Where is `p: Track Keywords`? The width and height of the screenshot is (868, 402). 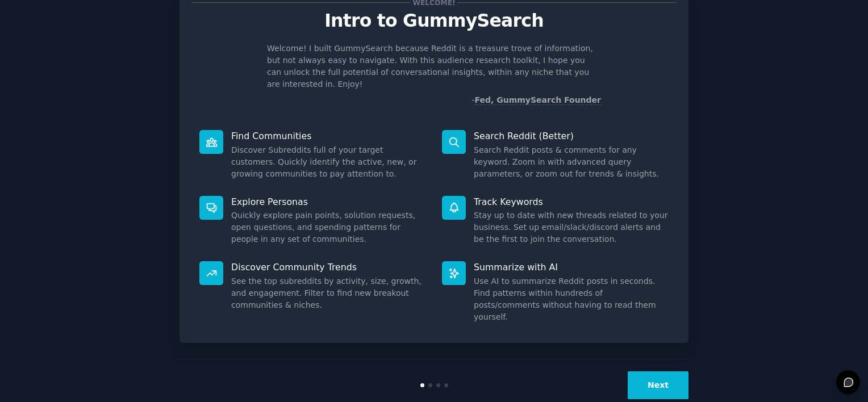
p: Track Keywords is located at coordinates (571, 201).